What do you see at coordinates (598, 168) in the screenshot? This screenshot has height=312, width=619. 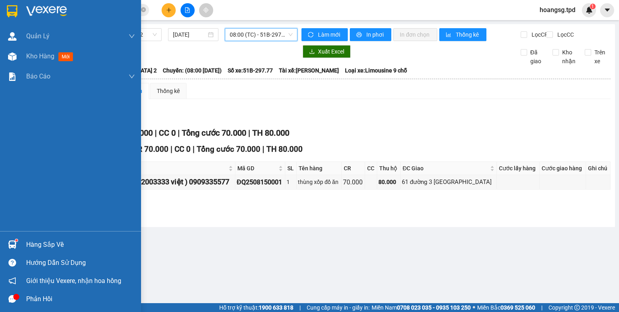 I see `th: Ghi chú` at bounding box center [598, 168].